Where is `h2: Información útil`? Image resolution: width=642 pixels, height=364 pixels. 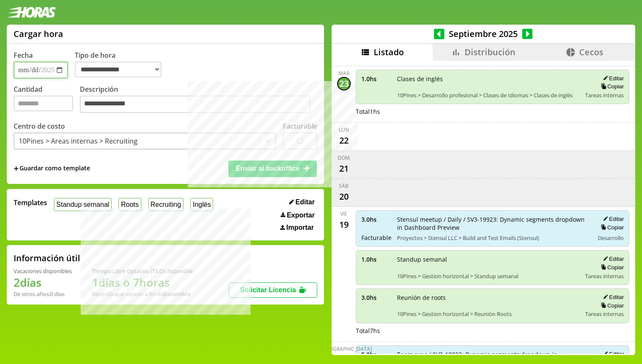
h2: Información útil is located at coordinates (47, 258).